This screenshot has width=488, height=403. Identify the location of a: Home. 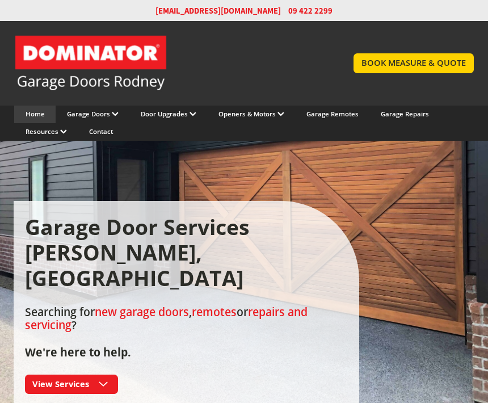
(35, 114).